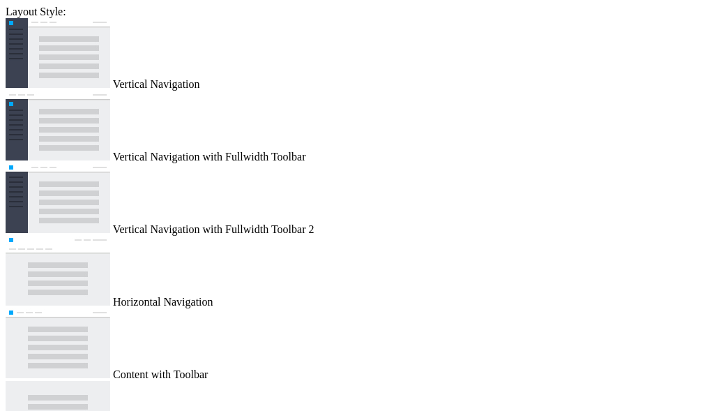 The width and height of the screenshot is (714, 411). I want to click on div: Layout Style:, so click(357, 12).